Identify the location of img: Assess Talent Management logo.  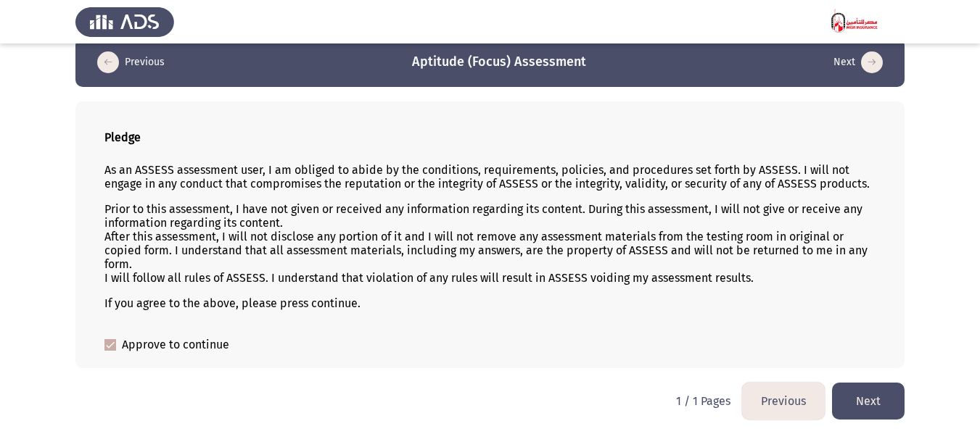
(124, 22).